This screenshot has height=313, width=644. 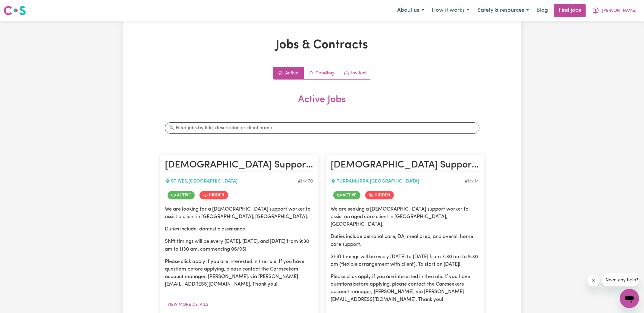 I want to click on a: Contracts pending review, so click(x=322, y=73).